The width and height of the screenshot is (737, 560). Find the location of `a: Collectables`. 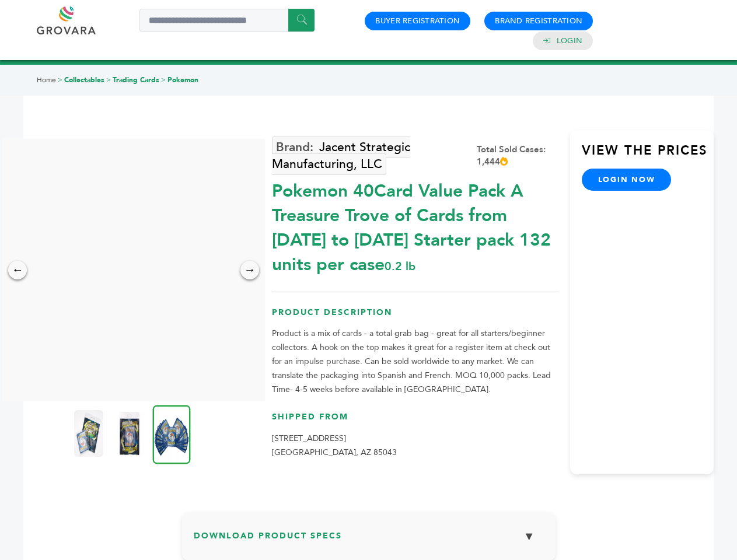

a: Collectables is located at coordinates (84, 80).